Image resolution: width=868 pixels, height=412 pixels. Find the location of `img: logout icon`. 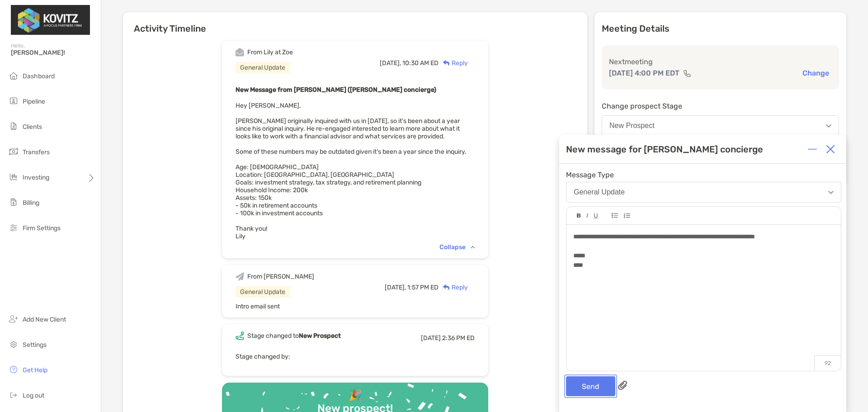

img: logout icon is located at coordinates (14, 395).